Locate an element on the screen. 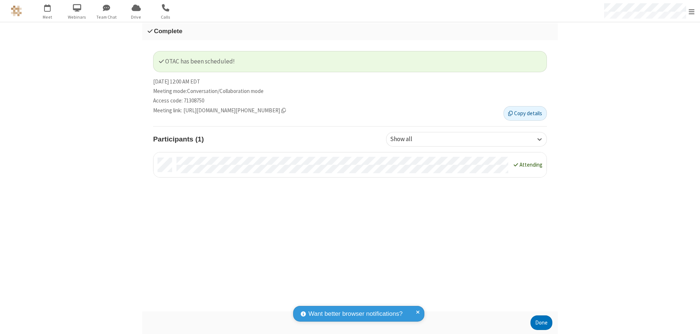 This screenshot has height=334, width=700. span: Copy meeting link is located at coordinates (235, 111).